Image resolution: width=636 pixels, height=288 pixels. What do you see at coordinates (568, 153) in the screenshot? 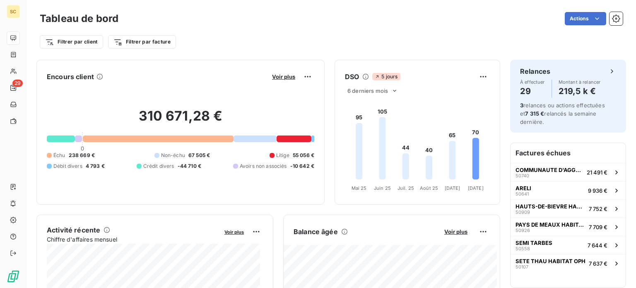
I see `h6: Factures échues` at bounding box center [568, 153].